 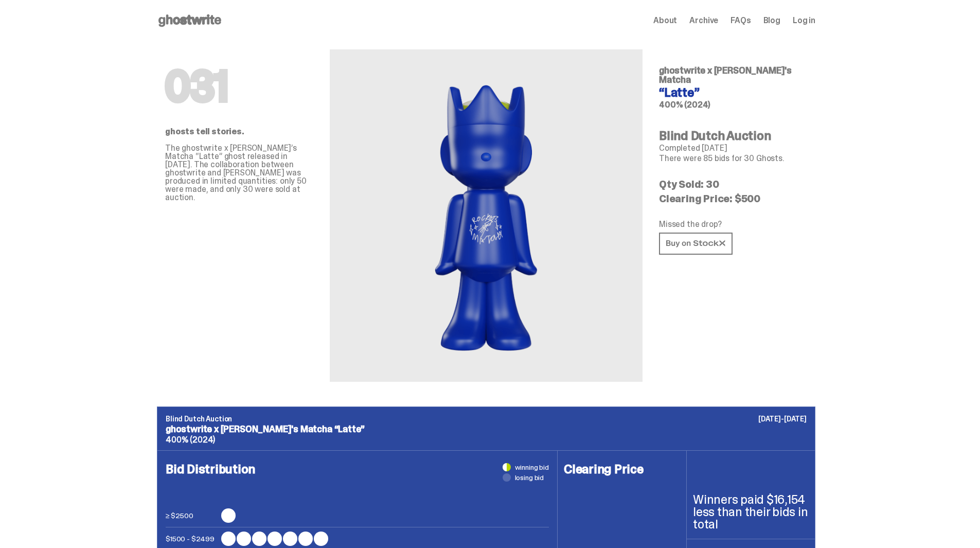 What do you see at coordinates (733, 136) in the screenshot?
I see `h4: Blind Dutch Auction` at bounding box center [733, 136].